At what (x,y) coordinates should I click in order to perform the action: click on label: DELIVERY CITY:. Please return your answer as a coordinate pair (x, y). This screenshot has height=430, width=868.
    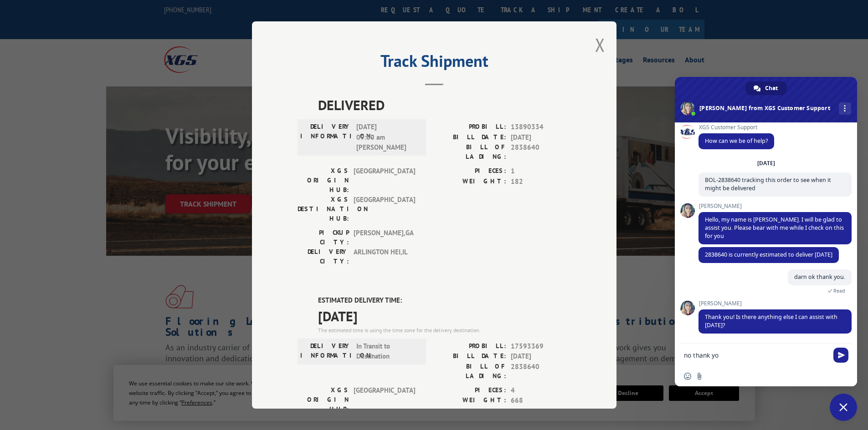
    Looking at the image, I should click on (323, 257).